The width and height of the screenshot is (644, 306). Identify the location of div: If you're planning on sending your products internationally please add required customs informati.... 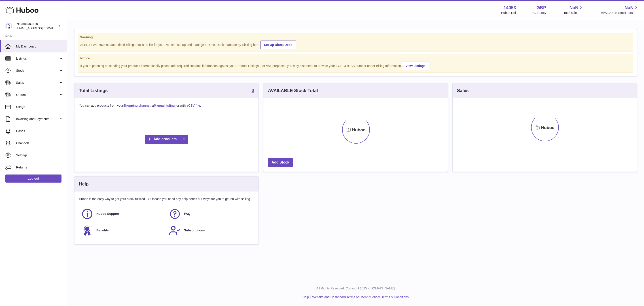
(355, 65).